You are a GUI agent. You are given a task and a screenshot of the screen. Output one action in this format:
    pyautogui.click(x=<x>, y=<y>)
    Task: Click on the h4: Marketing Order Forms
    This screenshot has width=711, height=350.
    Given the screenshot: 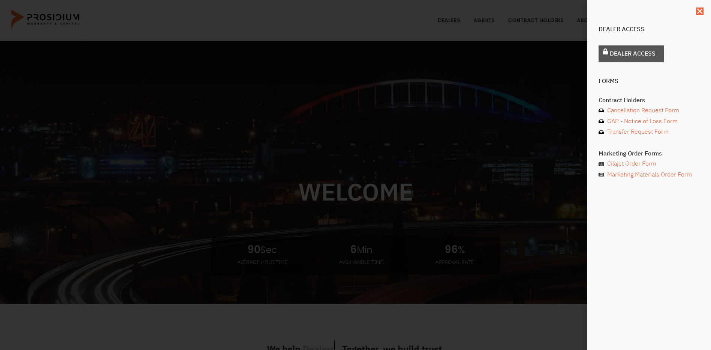 What is the action you would take?
    pyautogui.click(x=650, y=153)
    